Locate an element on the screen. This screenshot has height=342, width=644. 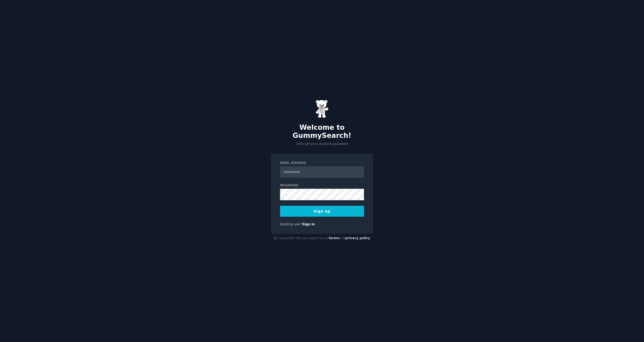
a: privacy policy is located at coordinates (358, 238).